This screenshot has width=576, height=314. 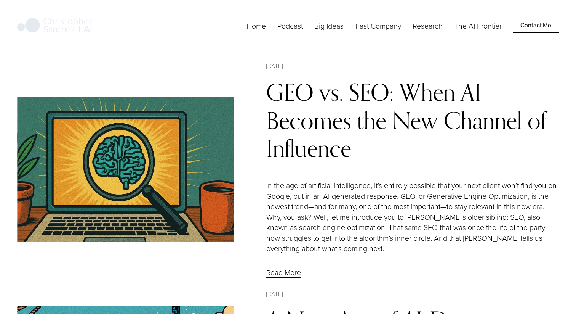 I want to click on a: Read More, so click(x=284, y=272).